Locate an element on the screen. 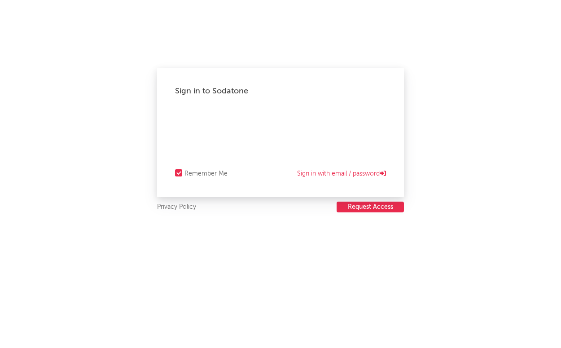 This screenshot has height=348, width=561. button: Request Access is located at coordinates (370, 207).